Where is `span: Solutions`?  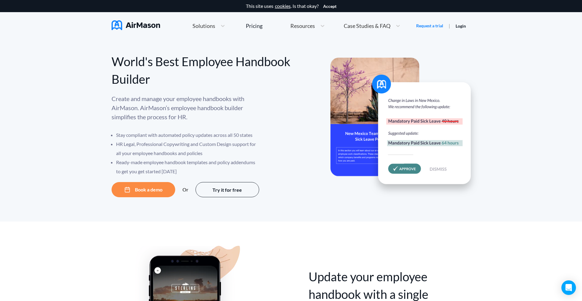 span: Solutions is located at coordinates (204, 26).